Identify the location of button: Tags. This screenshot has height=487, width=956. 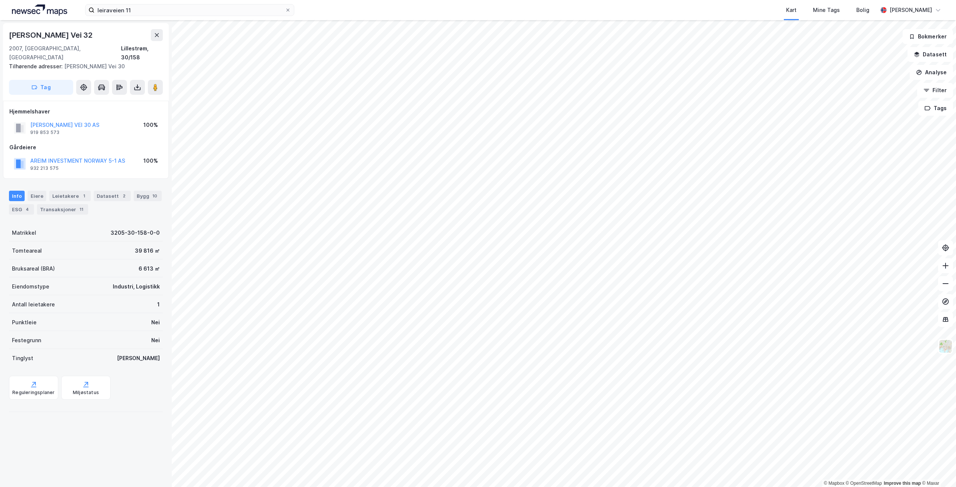
(935, 108).